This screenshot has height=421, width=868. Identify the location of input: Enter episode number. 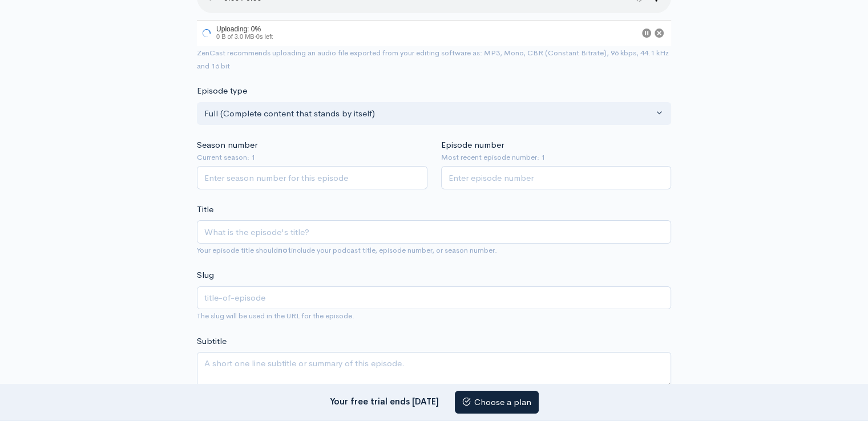
(557, 178).